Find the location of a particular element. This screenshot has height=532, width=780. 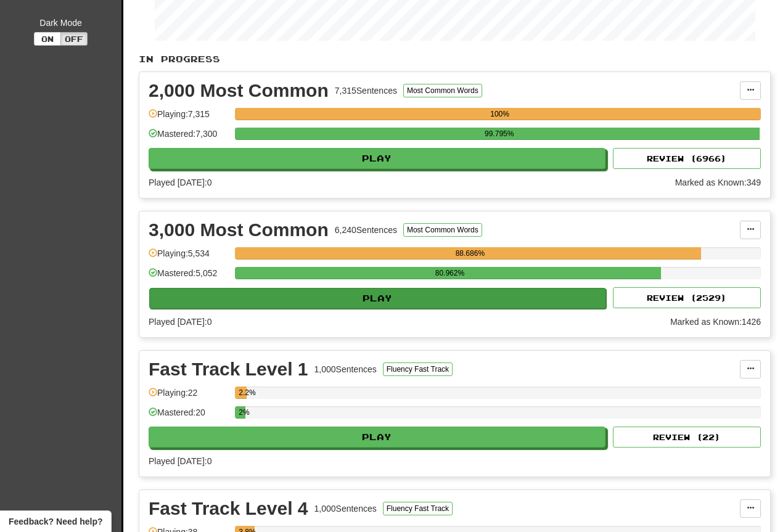

div: 100% is located at coordinates (500, 114).